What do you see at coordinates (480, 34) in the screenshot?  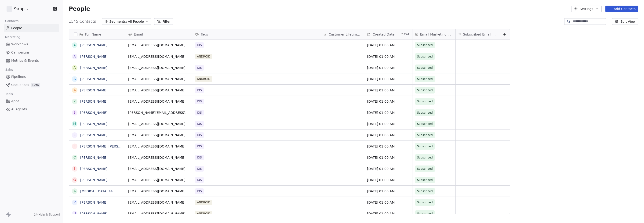 I see `span: Subscribed Email Categories` at bounding box center [480, 34].